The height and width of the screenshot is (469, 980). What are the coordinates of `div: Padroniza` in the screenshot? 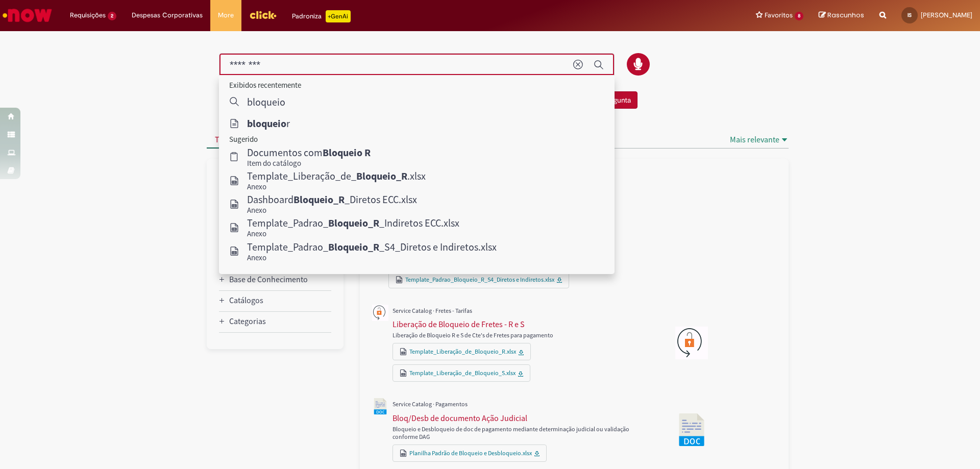 It's located at (321, 16).